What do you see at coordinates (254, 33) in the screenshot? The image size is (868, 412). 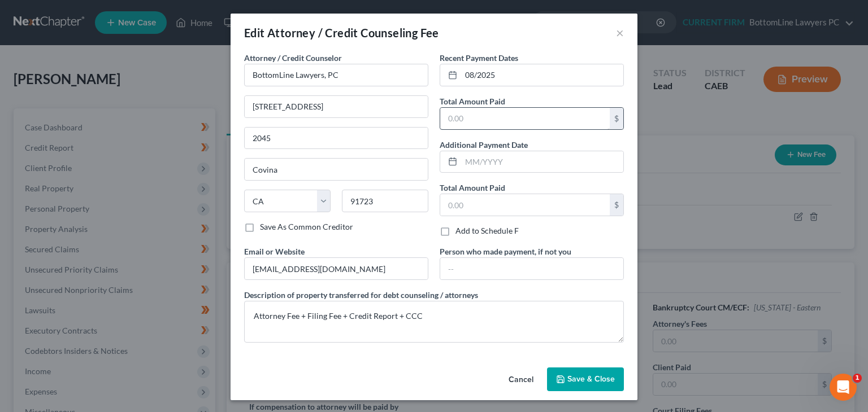 I see `span: Edit` at bounding box center [254, 33].